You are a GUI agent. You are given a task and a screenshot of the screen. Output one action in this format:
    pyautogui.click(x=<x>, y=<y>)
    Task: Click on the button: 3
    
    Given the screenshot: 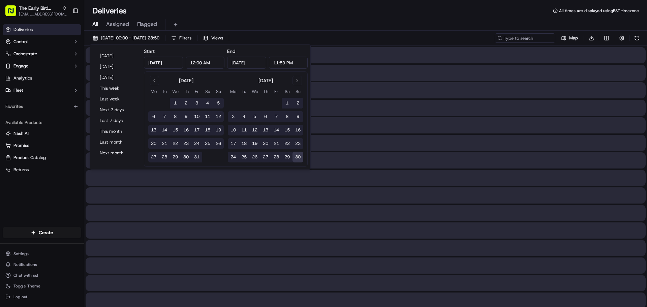 What is the action you would take?
    pyautogui.click(x=197, y=103)
    